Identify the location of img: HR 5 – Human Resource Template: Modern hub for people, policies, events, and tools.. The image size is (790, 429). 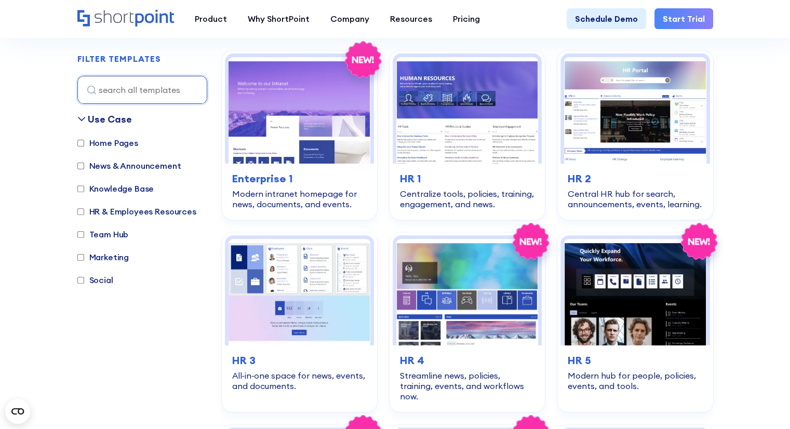
(635, 292).